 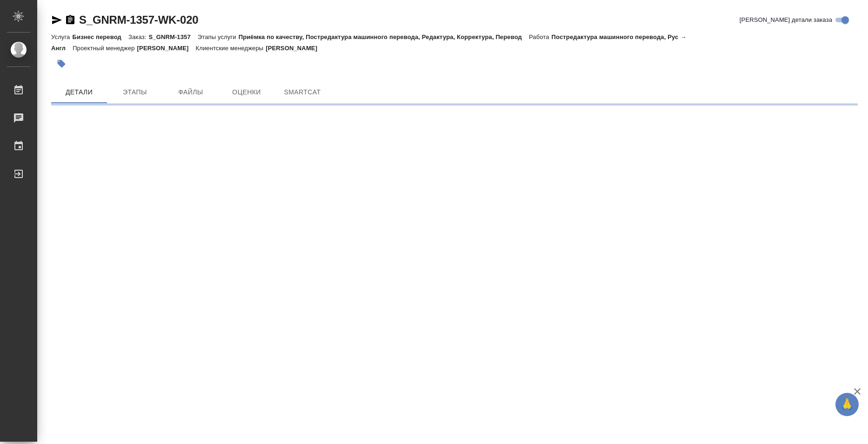 What do you see at coordinates (139, 20) in the screenshot?
I see `a: S_GNRM-1357-WK-020` at bounding box center [139, 20].